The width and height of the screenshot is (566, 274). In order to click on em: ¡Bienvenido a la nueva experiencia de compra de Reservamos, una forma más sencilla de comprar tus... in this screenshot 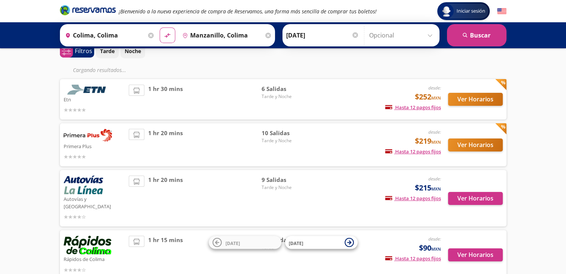, I will do `click(247, 11)`.